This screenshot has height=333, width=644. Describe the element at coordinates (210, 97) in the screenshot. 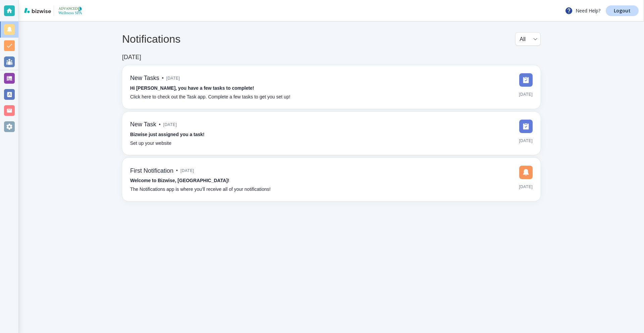

I see `p: Click here to check out the Task app. Complete a few tasks to get you set up!` at that location.